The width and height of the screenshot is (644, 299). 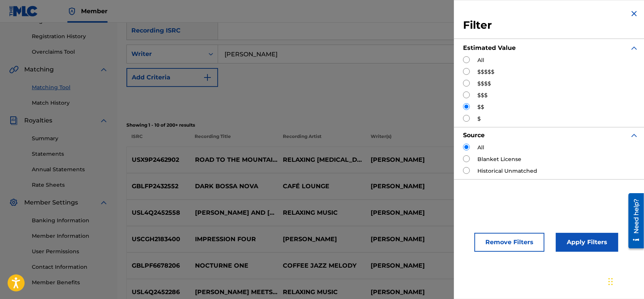 I want to click on p: CAFÉ LOUNGE, so click(x=322, y=186).